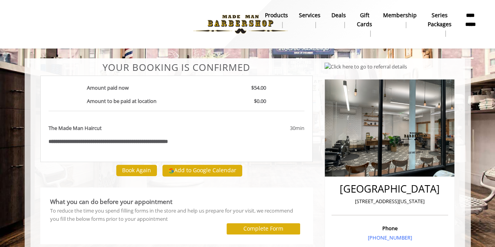 Image resolution: width=495 pixels, height=247 pixels. What do you see at coordinates (202, 171) in the screenshot?
I see `button: Add to Google Calendar` at bounding box center [202, 171].